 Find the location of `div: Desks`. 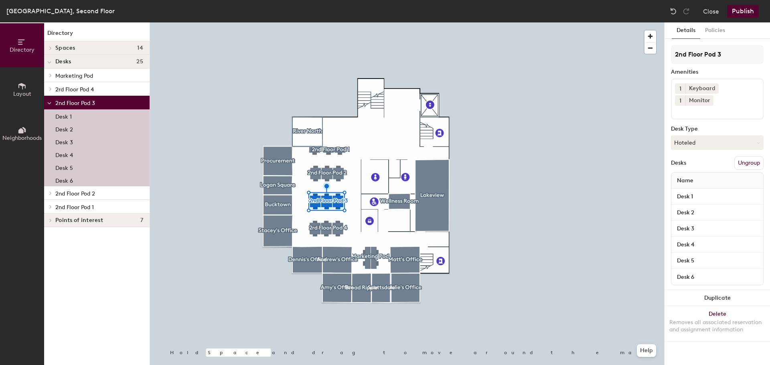

div: Desks is located at coordinates (679, 163).